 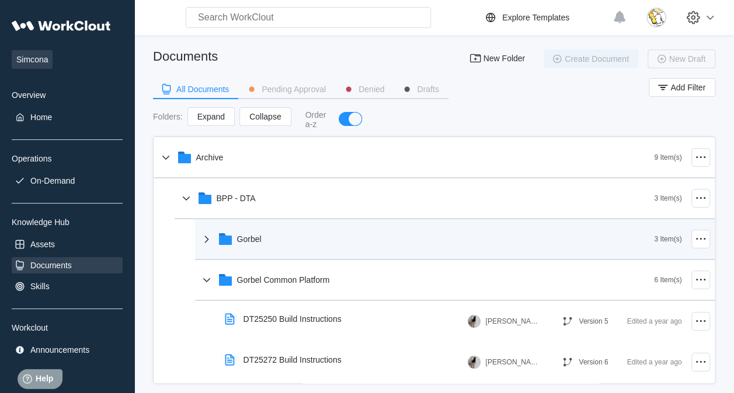 I want to click on div: Home, so click(x=41, y=117).